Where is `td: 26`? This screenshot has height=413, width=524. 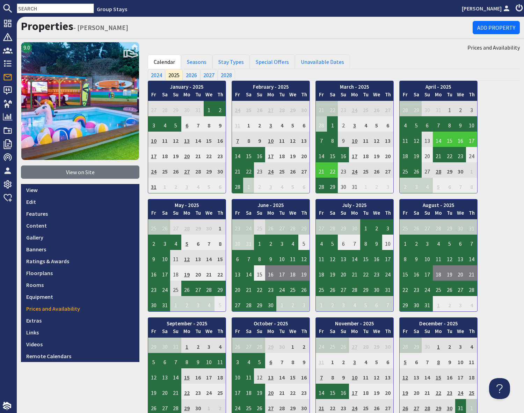
td: 26 is located at coordinates (377, 170).